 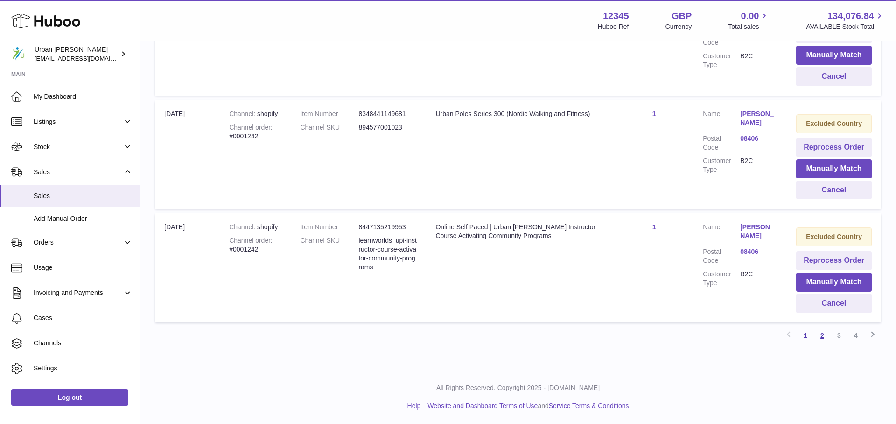 What do you see at coordinates (616, 16) in the screenshot?
I see `strong: 12345` at bounding box center [616, 16].